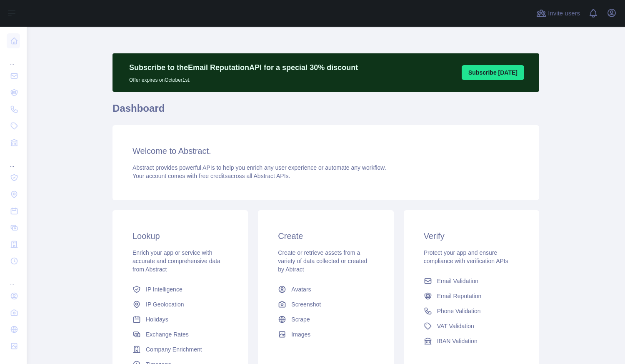  I want to click on span: Email Reputation, so click(459, 296).